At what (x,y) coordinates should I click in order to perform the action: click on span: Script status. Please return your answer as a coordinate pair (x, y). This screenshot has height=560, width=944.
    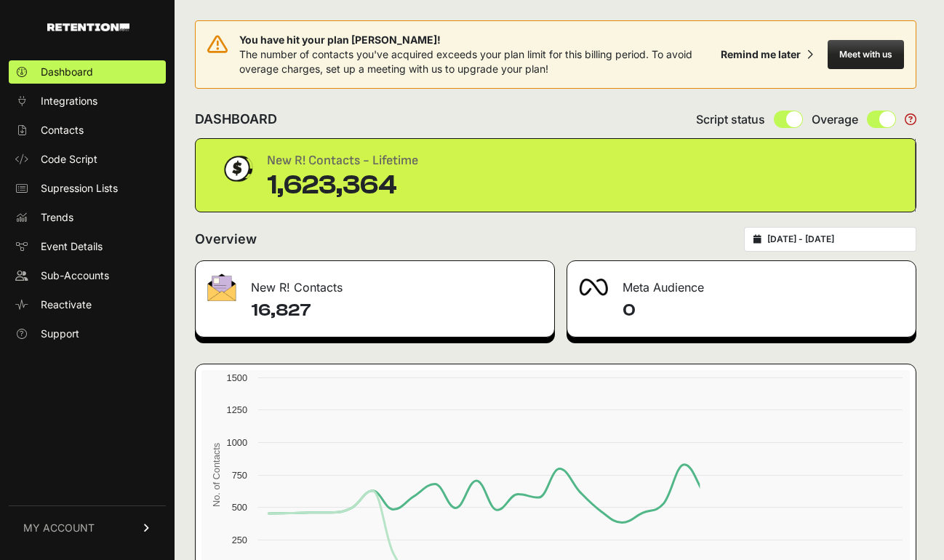
    Looking at the image, I should click on (731, 119).